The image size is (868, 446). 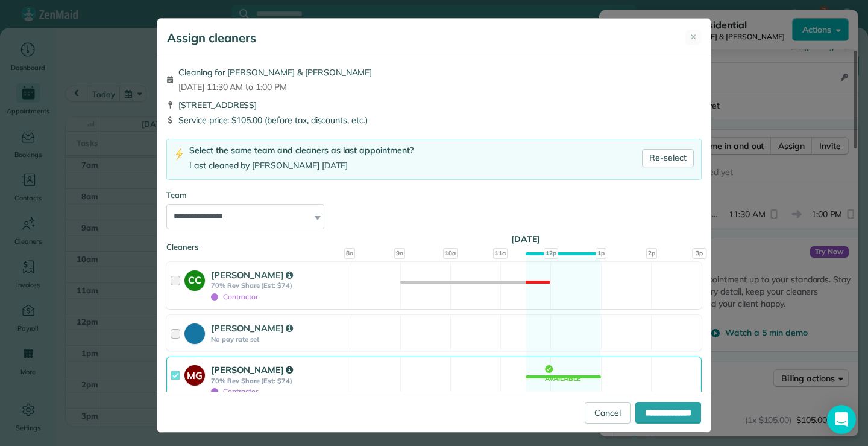 What do you see at coordinates (434, 195) in the screenshot?
I see `div: Team` at bounding box center [434, 195].